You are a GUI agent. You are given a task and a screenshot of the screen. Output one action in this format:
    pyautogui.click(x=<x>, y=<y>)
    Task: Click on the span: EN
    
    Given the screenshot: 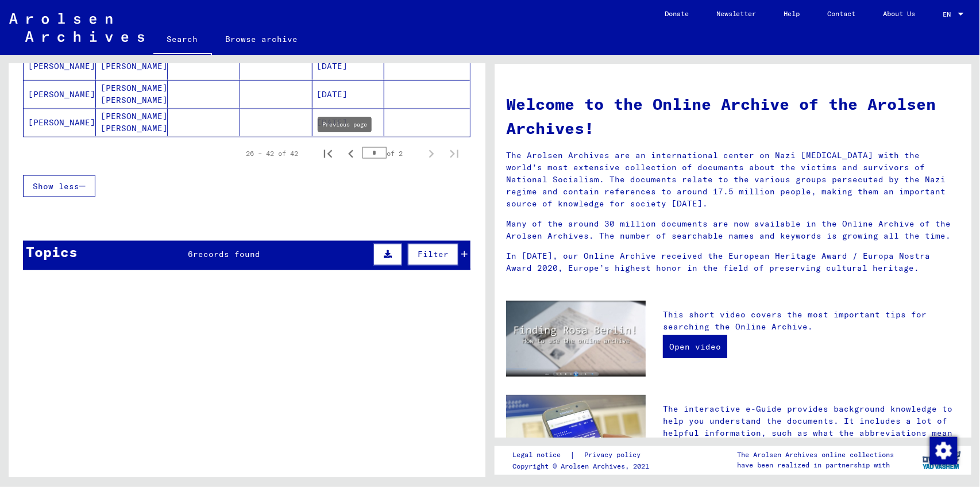 What is the action you would take?
    pyautogui.click(x=950, y=15)
    